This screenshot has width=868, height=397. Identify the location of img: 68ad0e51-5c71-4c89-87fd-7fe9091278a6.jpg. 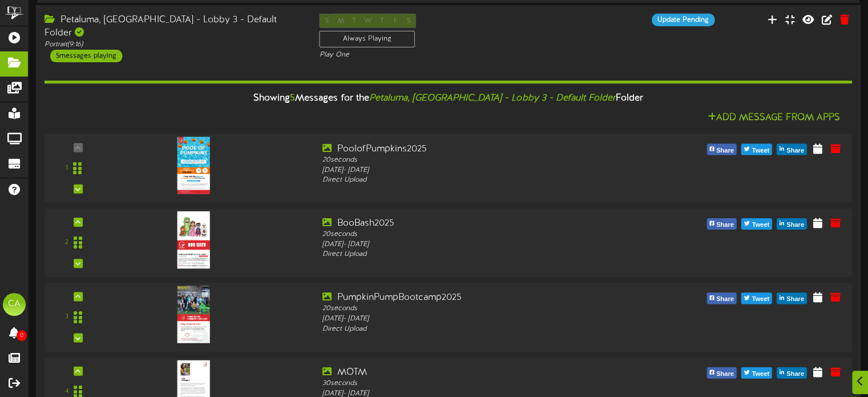
(194, 314).